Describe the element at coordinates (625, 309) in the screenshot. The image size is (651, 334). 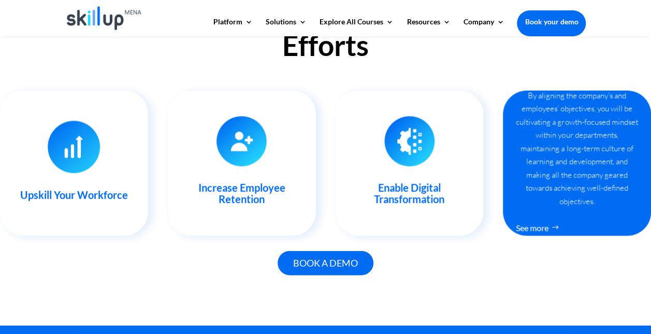
I see `div: Chat Widget` at that location.